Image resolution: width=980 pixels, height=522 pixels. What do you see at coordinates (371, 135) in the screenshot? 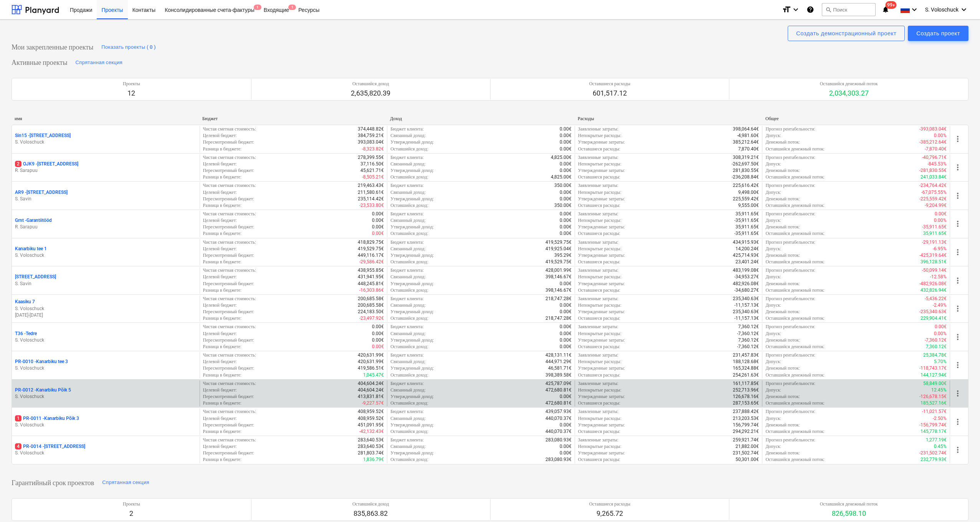
I see `p: 384,759.21€` at bounding box center [371, 135].